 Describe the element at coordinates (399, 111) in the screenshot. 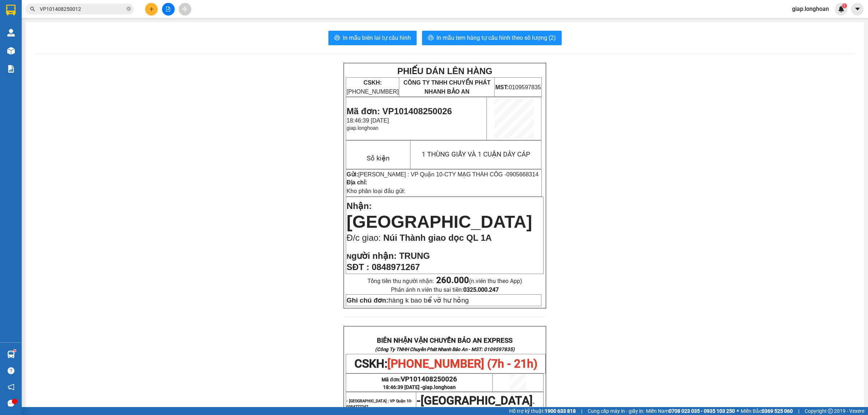

I see `span: Mã đơn: VP101408250026` at that location.